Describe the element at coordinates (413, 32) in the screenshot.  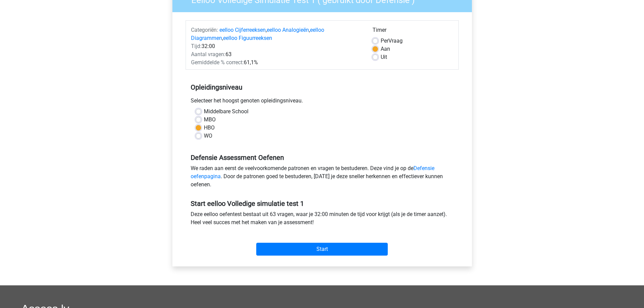
I see `div: Timer` at that location.